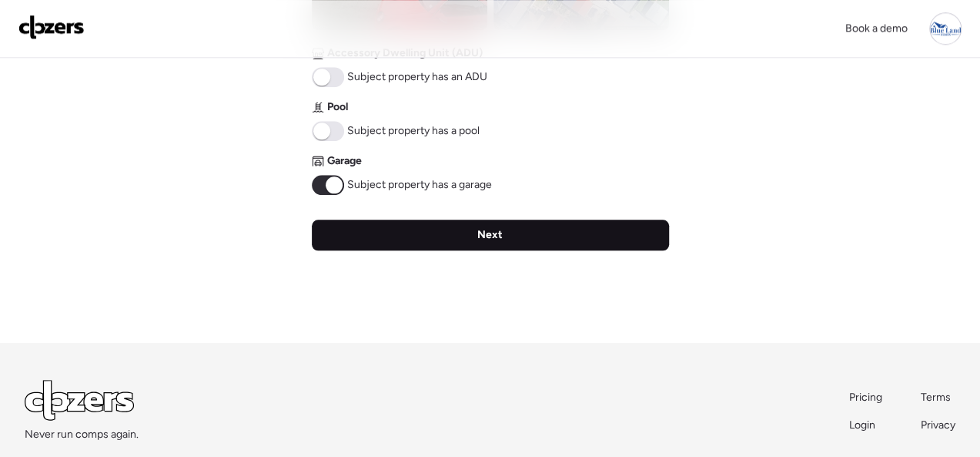  What do you see at coordinates (79, 400) in the screenshot?
I see `img: Logo Light` at bounding box center [79, 400].